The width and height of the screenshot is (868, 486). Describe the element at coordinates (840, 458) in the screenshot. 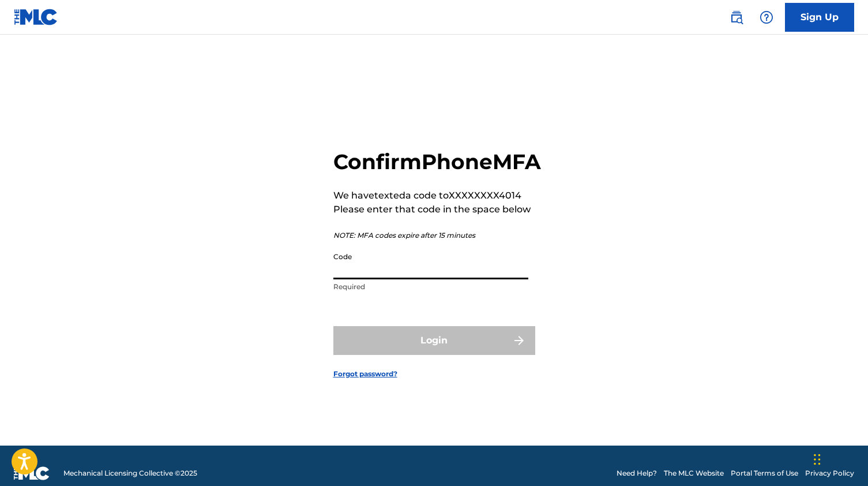

I see `div: Chat Widget` at that location.